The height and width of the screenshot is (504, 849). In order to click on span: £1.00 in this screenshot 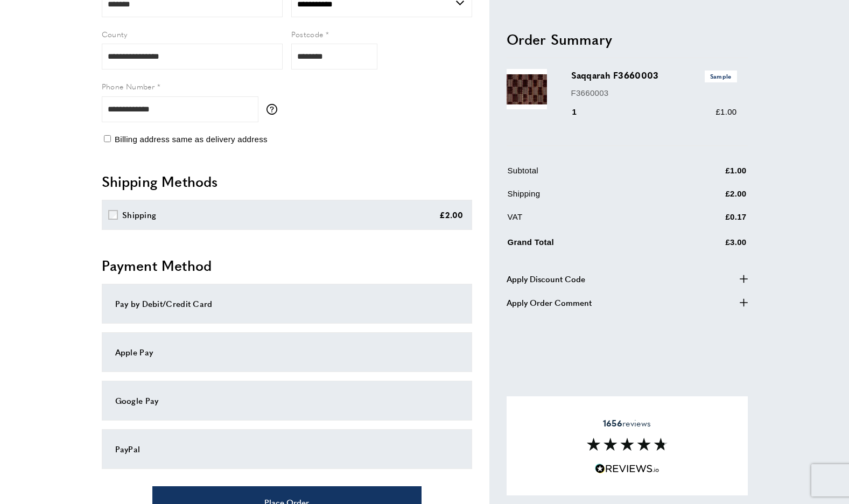, I will do `click(726, 111)`.